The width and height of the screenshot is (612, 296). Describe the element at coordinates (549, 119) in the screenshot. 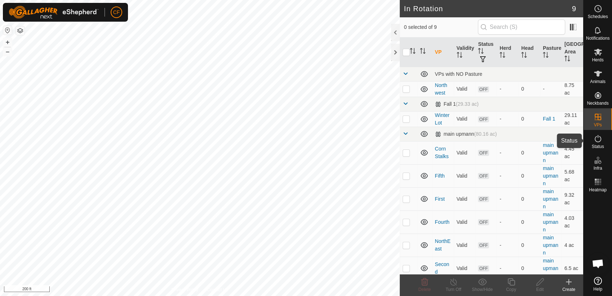

I see `a: Fall 1` at that location.